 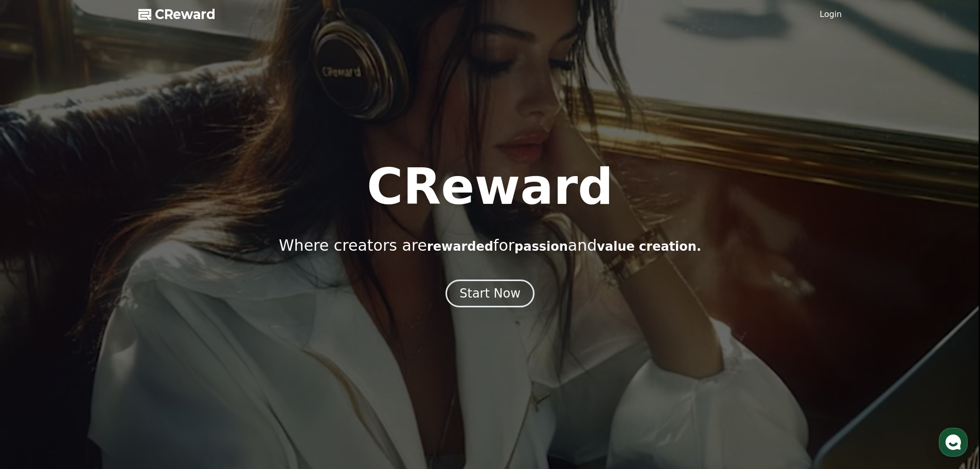 I want to click on a: Login, so click(x=831, y=15).